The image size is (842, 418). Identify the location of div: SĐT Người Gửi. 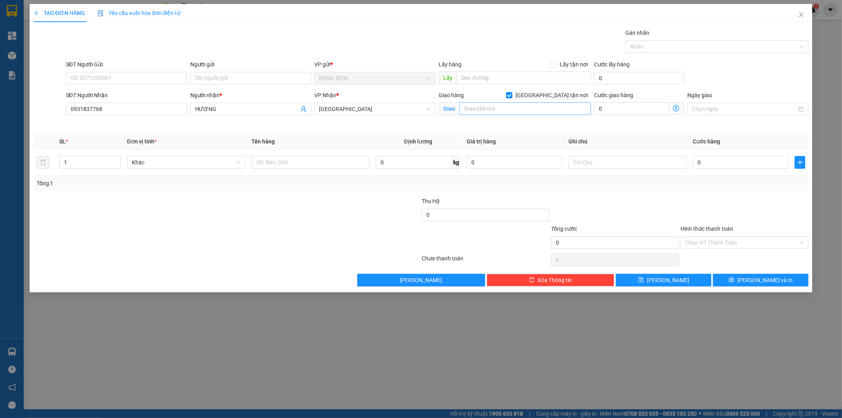
(126, 64).